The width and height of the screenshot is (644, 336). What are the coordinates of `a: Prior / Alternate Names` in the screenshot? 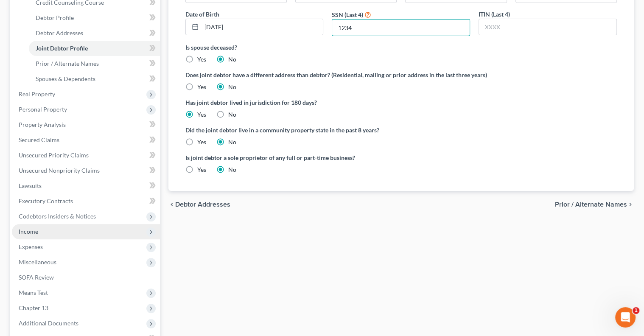 It's located at (94, 64).